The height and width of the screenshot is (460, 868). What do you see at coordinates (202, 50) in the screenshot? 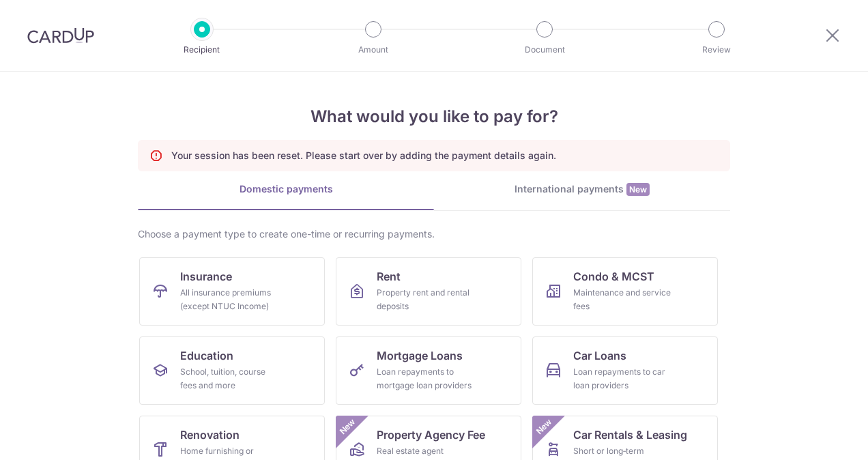
I see `p: Recipient` at bounding box center [202, 50].